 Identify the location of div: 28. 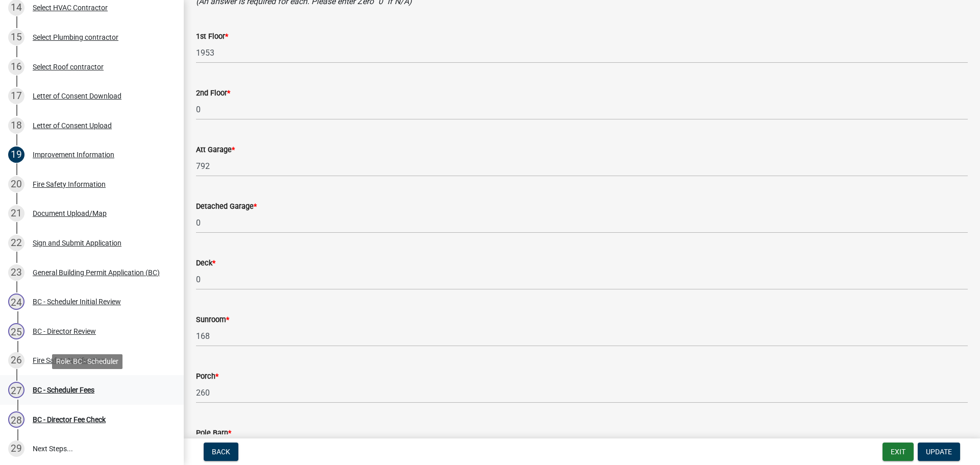
(16, 420).